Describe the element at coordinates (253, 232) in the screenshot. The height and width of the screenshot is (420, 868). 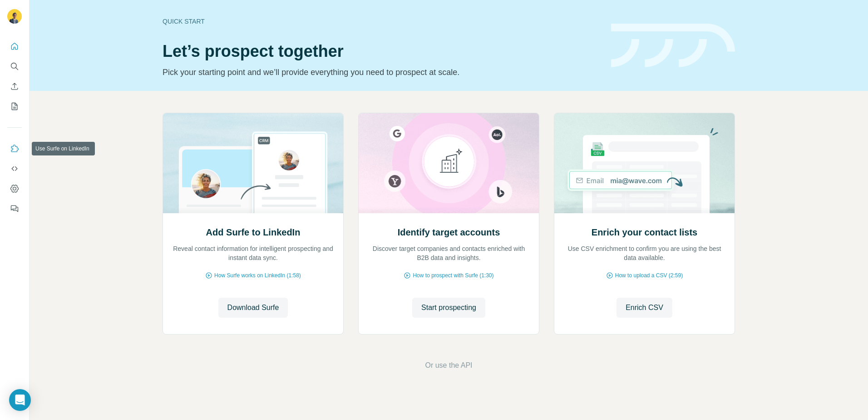
I see `h2: Add Surfe to LinkedIn` at that location.